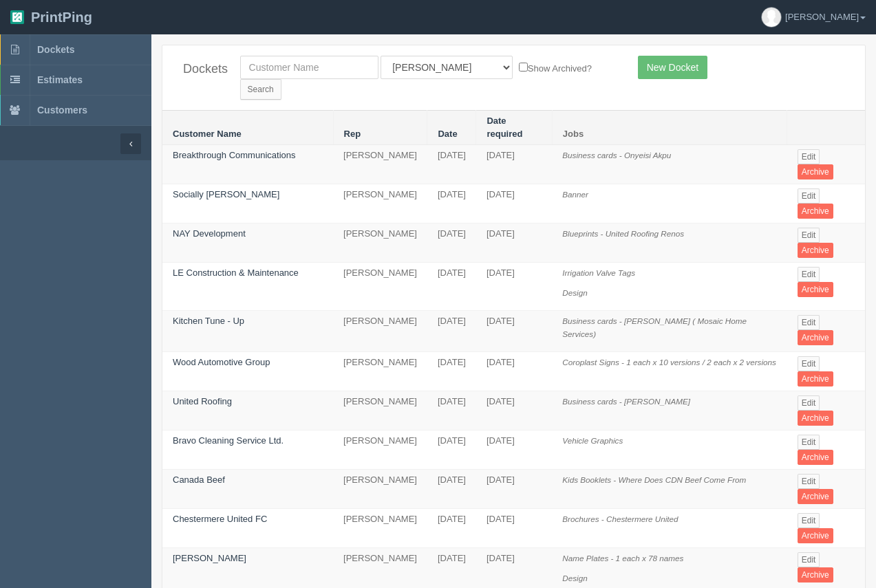 This screenshot has width=876, height=588. I want to click on a: Breakthrough Communications, so click(234, 155).